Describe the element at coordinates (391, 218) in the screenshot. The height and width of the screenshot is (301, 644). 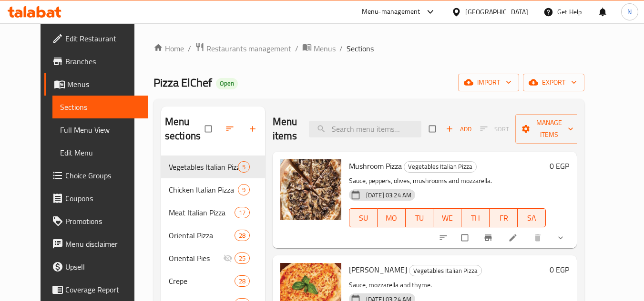
I see `button: MO` at that location.